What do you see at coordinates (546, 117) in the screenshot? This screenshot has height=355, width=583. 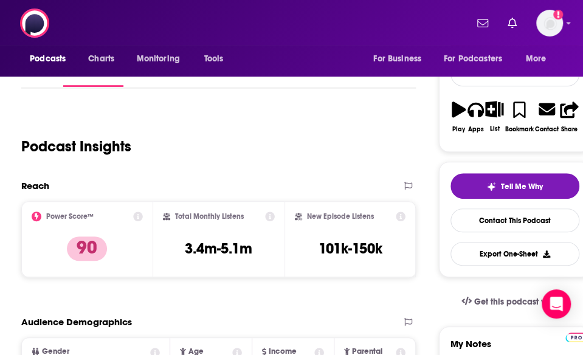 I see `a: Contact` at bounding box center [546, 117].